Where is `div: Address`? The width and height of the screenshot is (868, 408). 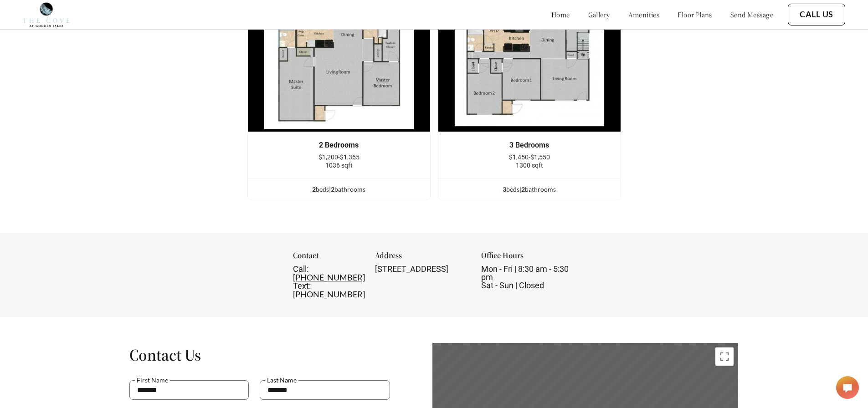 div: Address is located at coordinates (422, 258).